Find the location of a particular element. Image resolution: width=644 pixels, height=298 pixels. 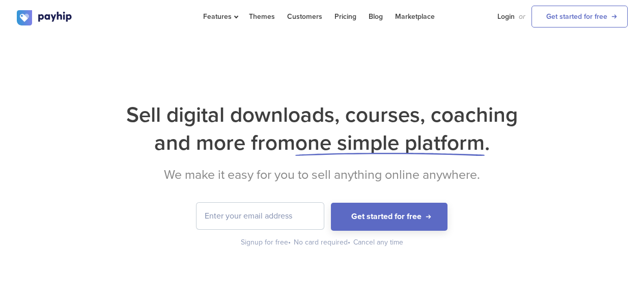

div: Cancel any time is located at coordinates (378, 242).